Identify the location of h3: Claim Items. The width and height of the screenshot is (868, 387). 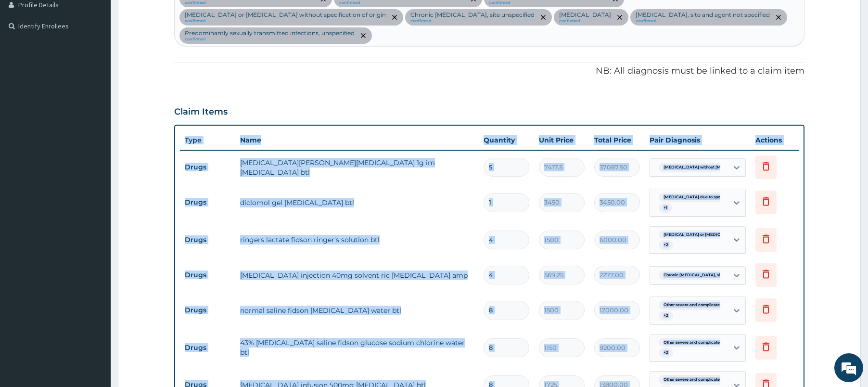
(201, 112).